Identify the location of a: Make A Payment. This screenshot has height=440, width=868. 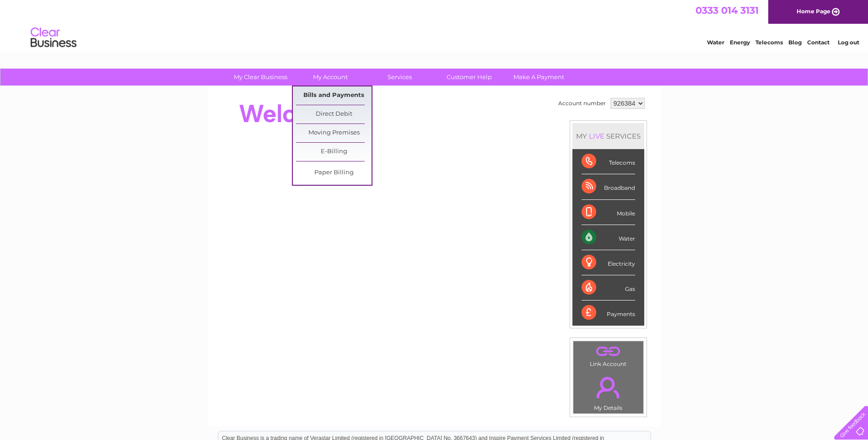
(538, 76).